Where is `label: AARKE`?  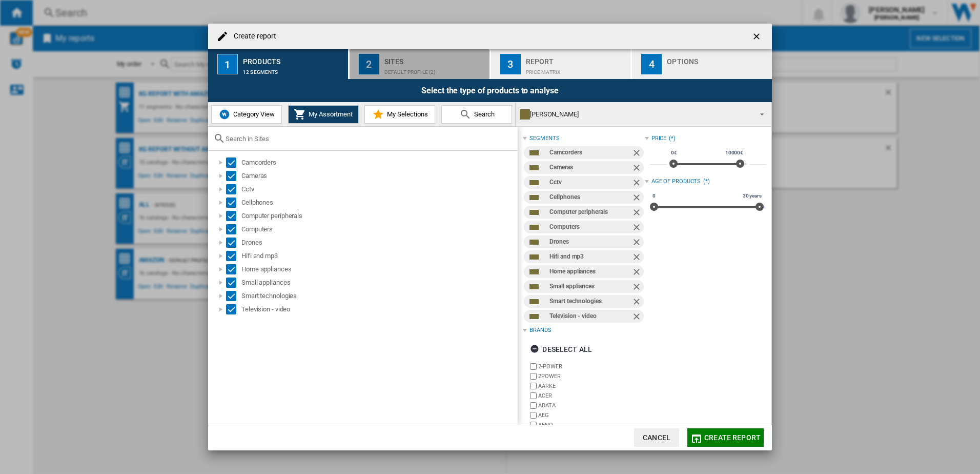 label: AARKE is located at coordinates (591, 386).